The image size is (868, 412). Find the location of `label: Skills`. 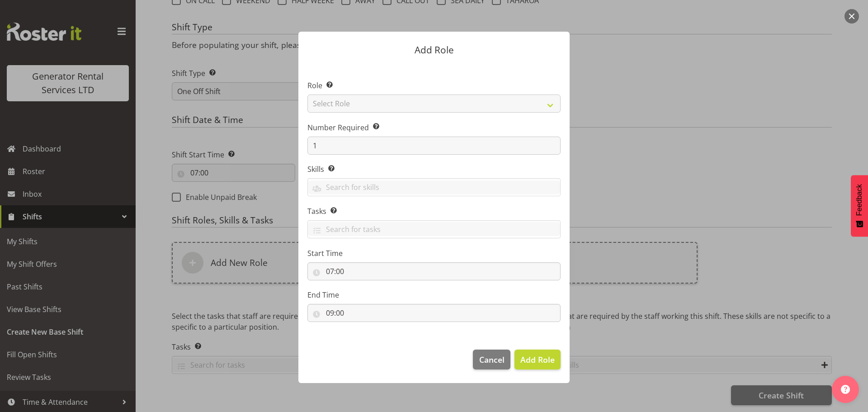

label: Skills is located at coordinates (434, 169).